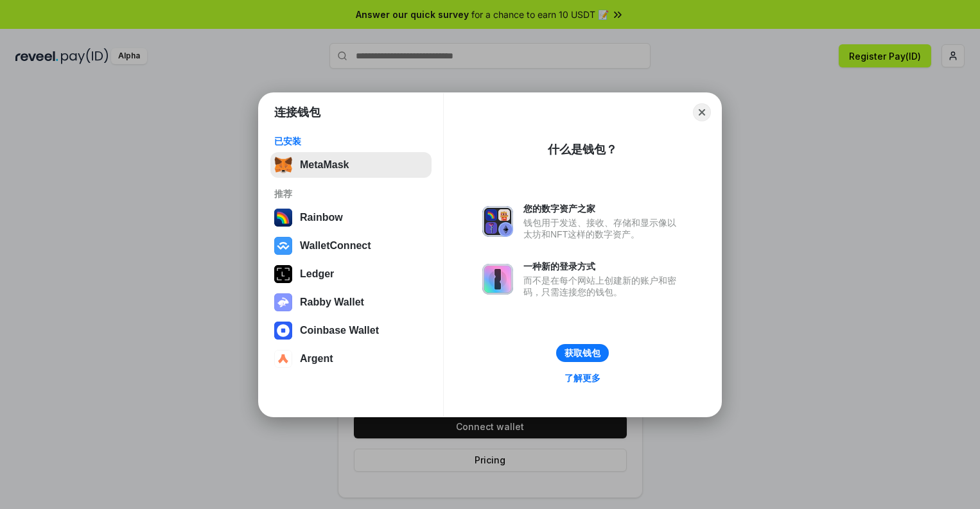 This screenshot has width=980, height=509. I want to click on div: 而不是在每个网站上创建新的账户和密码，只需连接您的钱包。, so click(603, 286).